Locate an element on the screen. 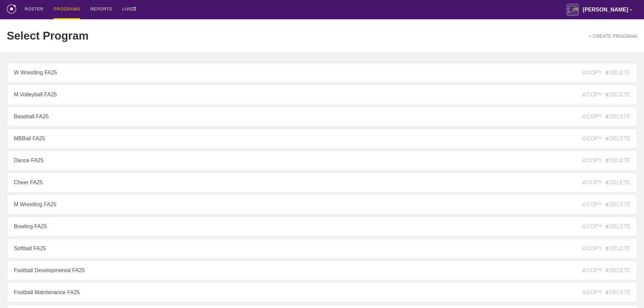 The height and width of the screenshot is (308, 644). img: logo is located at coordinates (12, 9).